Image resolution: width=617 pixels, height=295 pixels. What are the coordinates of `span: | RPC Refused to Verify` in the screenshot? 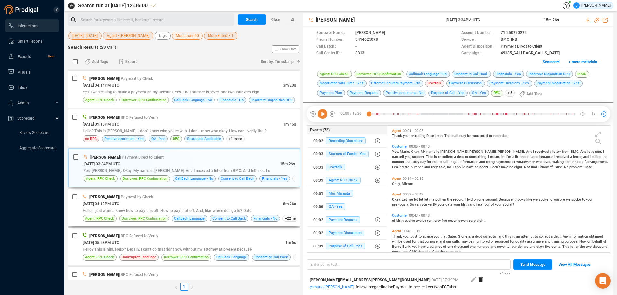 It's located at (138, 118).